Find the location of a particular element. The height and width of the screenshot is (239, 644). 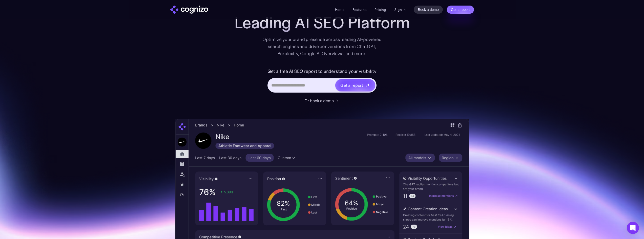

label: Get a free AI SEO report to understand your visibility is located at coordinates (322, 71).